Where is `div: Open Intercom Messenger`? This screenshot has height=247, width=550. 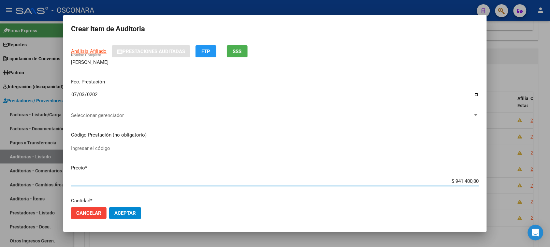
div: Open Intercom Messenger is located at coordinates (536, 233).